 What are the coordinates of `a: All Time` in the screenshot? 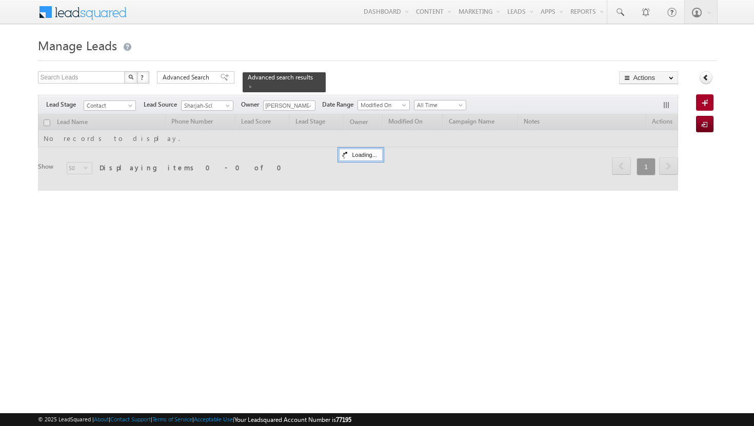 It's located at (440, 105).